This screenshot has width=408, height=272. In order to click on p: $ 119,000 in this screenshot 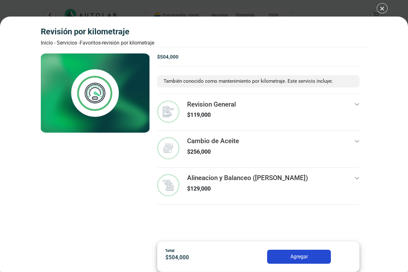, I will do `click(211, 115)`.